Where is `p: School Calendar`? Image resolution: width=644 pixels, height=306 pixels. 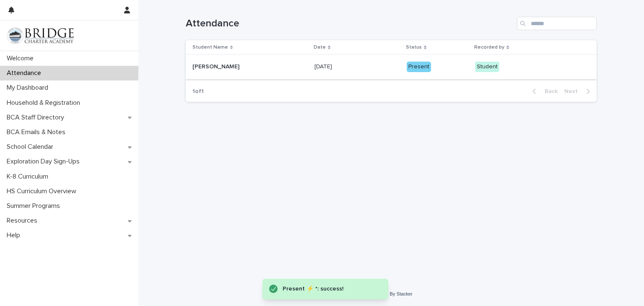 p: School Calendar is located at coordinates (32, 147).